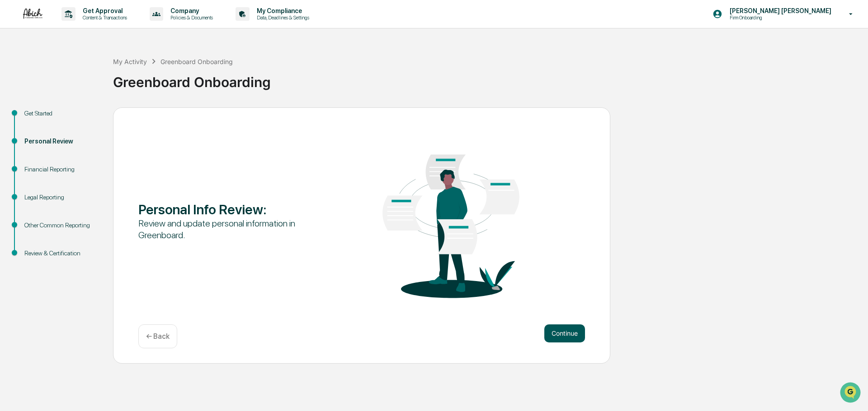 The width and height of the screenshot is (868, 411). I want to click on div: We're available if you need us!, so click(72, 82).